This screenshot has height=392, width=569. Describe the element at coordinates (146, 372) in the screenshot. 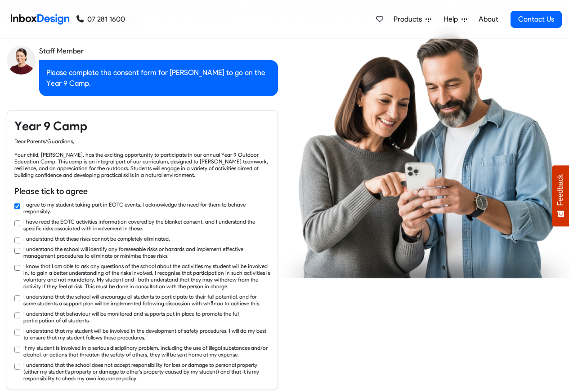

I see `label: I understand that the school does not accept responsibility for loss or damage to personal proper...` at that location.